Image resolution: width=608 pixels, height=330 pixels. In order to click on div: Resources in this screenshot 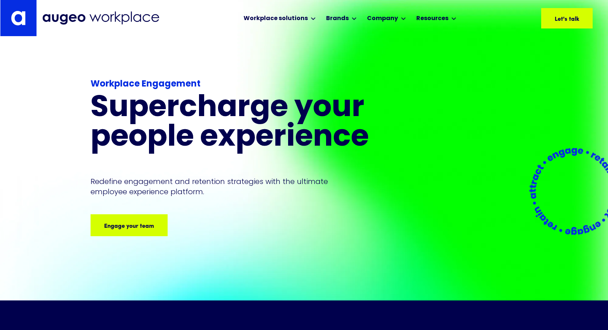, I will do `click(432, 19)`.